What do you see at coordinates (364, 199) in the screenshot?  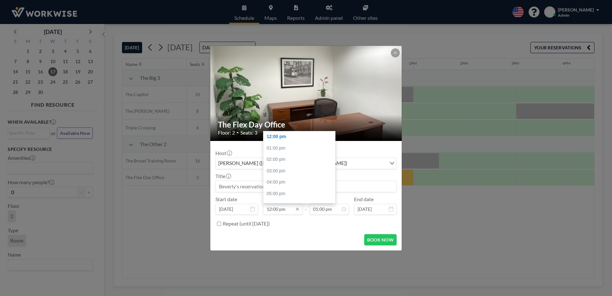 I see `label: End date` at bounding box center [364, 199].